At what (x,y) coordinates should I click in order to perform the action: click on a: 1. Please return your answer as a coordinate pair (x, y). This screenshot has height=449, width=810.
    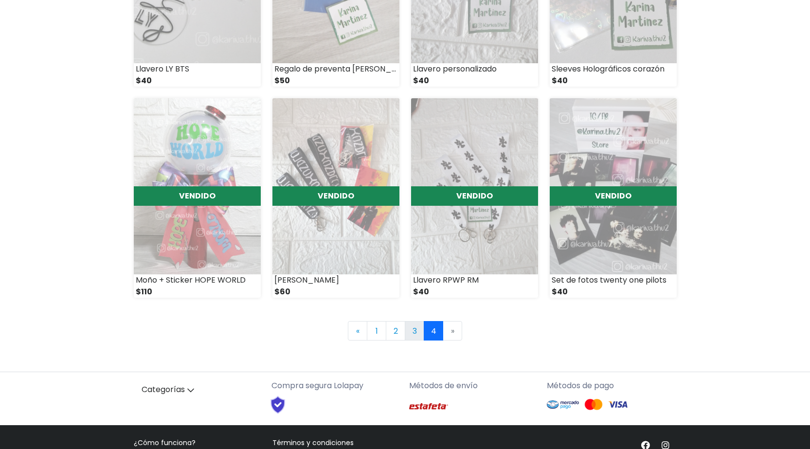
    Looking at the image, I should click on (377, 331).